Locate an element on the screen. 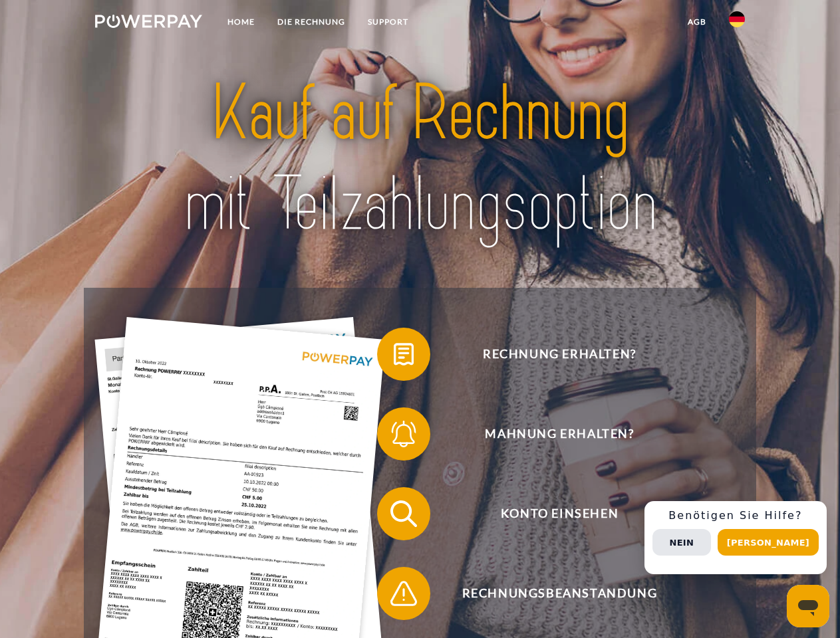 The height and width of the screenshot is (638, 840). a: Rechnungsbeanstandung is located at coordinates (550, 593).